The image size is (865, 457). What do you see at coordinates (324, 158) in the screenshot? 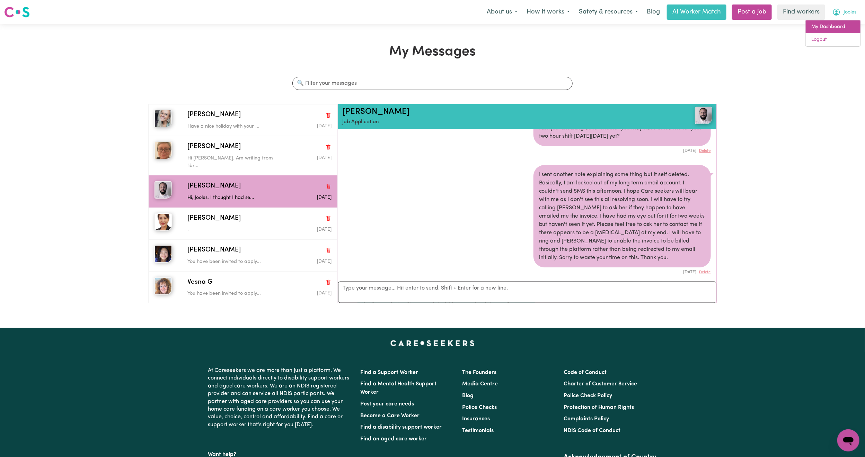
I see `span: Message sent on September 1, 2025` at bounding box center [324, 158].